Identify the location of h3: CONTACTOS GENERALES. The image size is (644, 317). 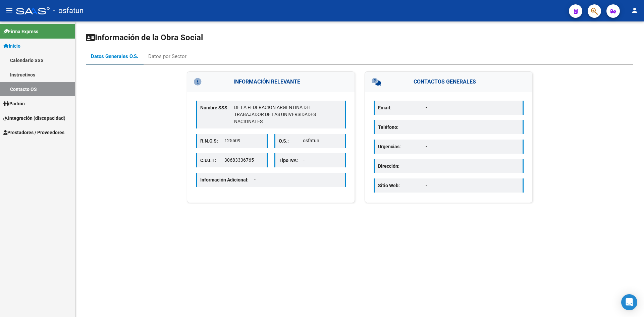
(448, 82).